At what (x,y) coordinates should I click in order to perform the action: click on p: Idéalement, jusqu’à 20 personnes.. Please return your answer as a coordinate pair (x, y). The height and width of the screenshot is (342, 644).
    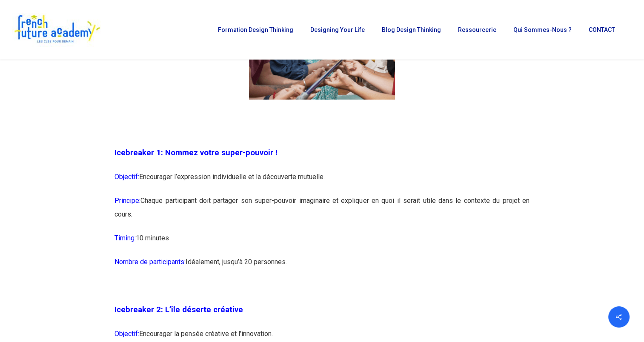
    Looking at the image, I should click on (322, 267).